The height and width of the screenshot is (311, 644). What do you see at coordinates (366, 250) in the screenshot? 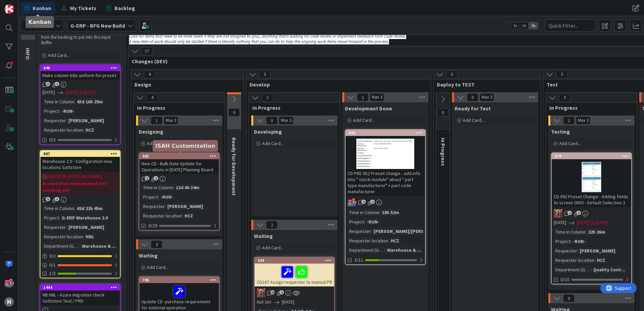
I see `div: Department (G-ERP)` at bounding box center [366, 250].